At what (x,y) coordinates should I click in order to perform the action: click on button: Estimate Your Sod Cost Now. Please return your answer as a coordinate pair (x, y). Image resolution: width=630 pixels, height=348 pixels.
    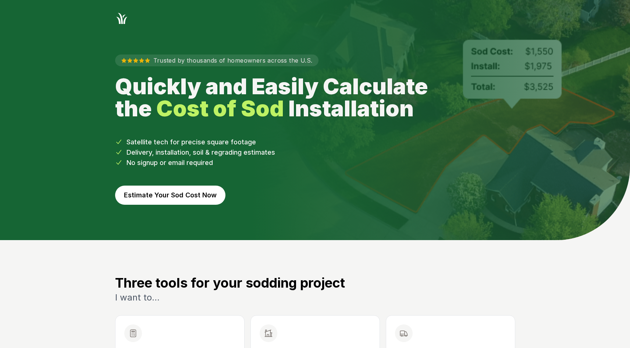
    Looking at the image, I should click on (170, 195).